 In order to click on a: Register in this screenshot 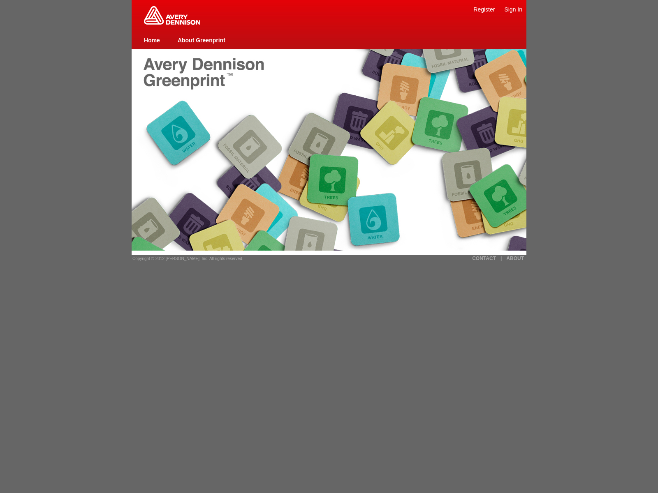, I will do `click(484, 9)`.